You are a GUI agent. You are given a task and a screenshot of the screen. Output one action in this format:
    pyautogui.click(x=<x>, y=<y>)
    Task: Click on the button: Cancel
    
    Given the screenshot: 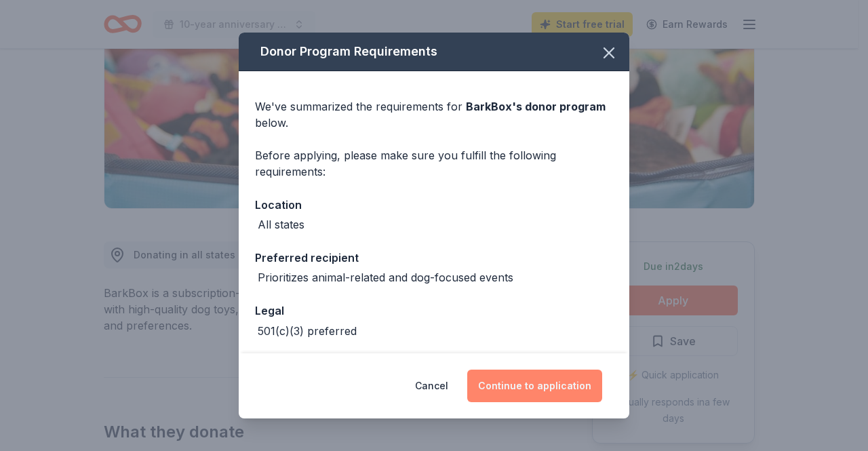 What is the action you would take?
    pyautogui.click(x=431, y=386)
    